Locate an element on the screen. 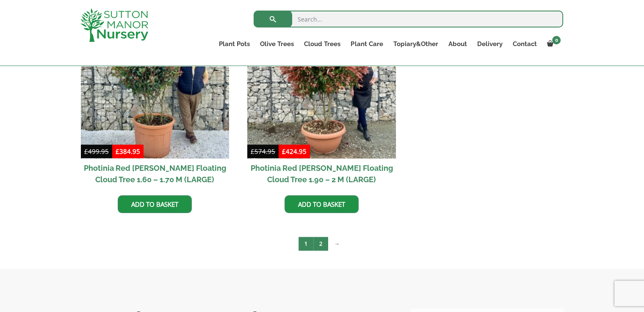 This screenshot has height=312, width=644. img: logo is located at coordinates (114, 25).